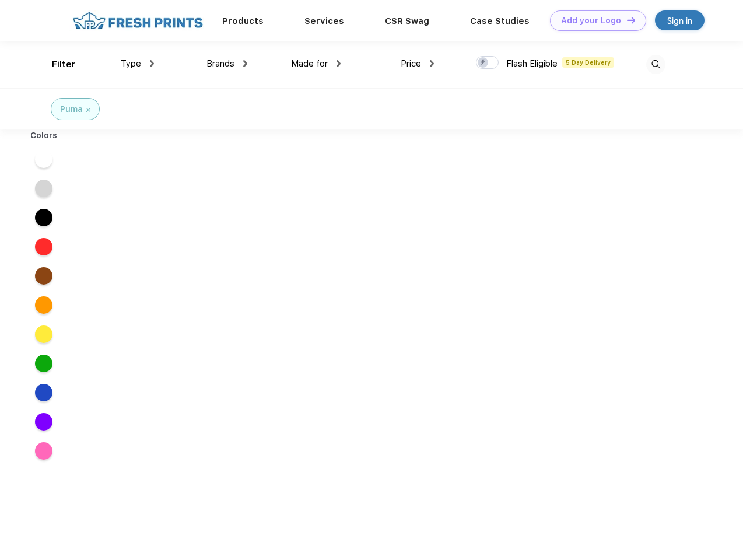  Describe the element at coordinates (138, 20) in the screenshot. I see `img: fo%20logo%202.webp` at that location.